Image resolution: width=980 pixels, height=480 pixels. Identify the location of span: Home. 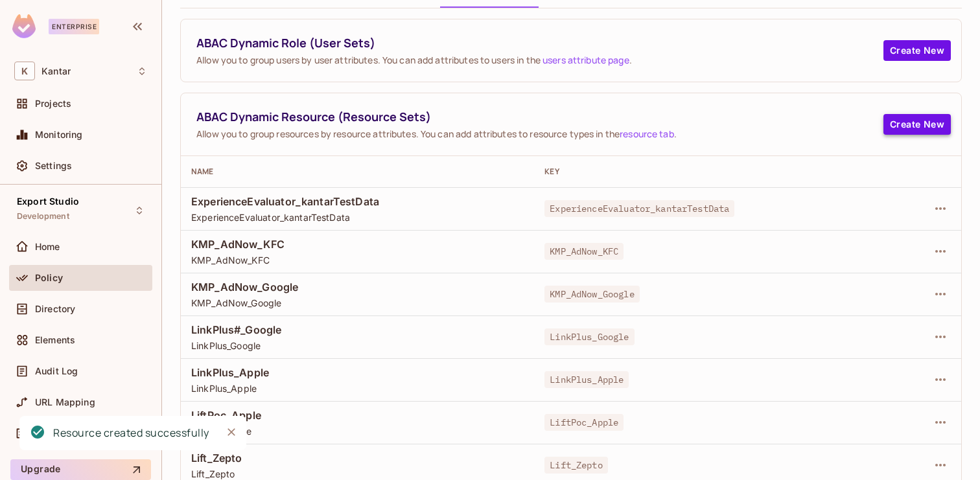
(47, 247).